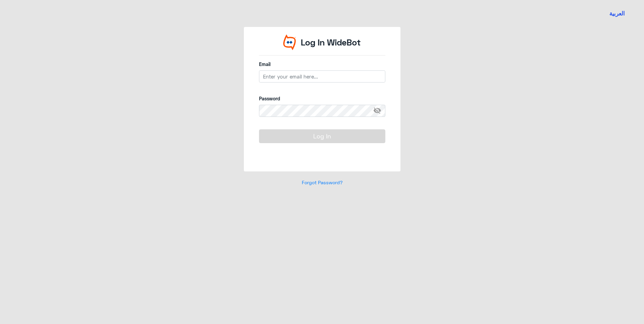 The width and height of the screenshot is (644, 324). Describe the element at coordinates (322, 98) in the screenshot. I see `label: Password` at that location.